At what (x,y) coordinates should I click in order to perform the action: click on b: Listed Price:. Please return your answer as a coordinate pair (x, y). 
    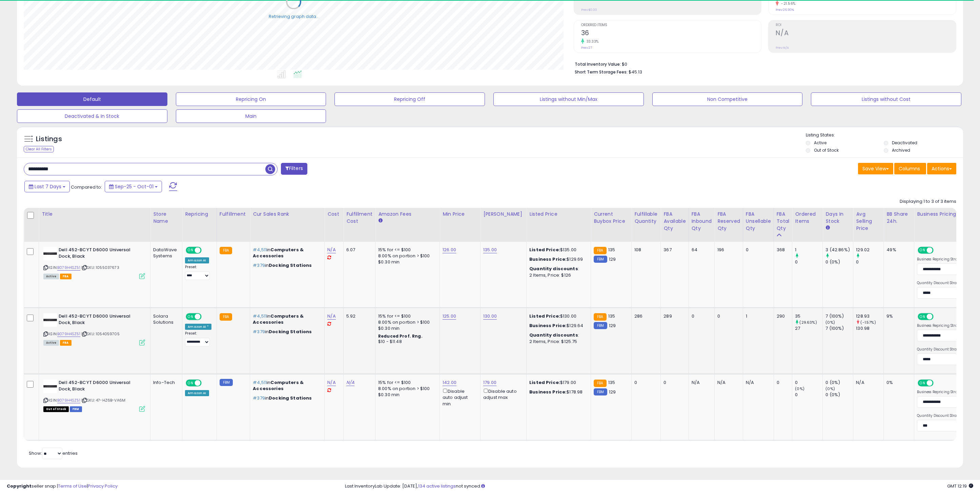
    Looking at the image, I should click on (544, 250).